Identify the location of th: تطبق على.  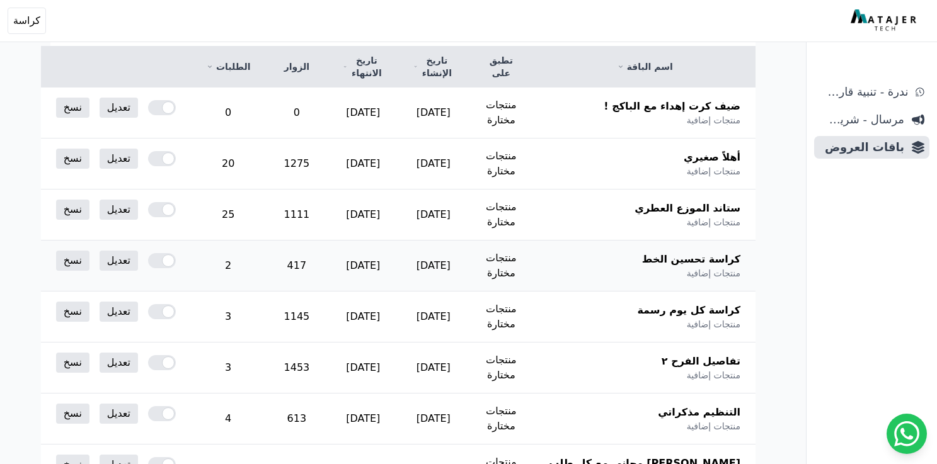
(501, 67).